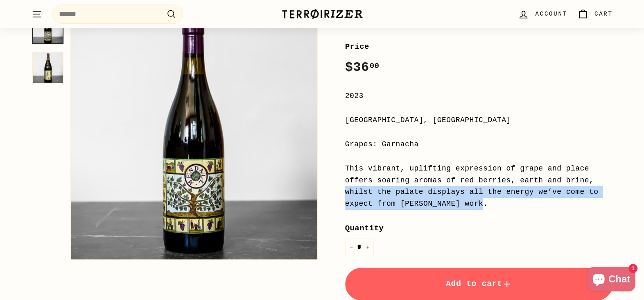 Image resolution: width=644 pixels, height=300 pixels. Describe the element at coordinates (48, 68) in the screenshot. I see `img: La Torre Roig` at that location.